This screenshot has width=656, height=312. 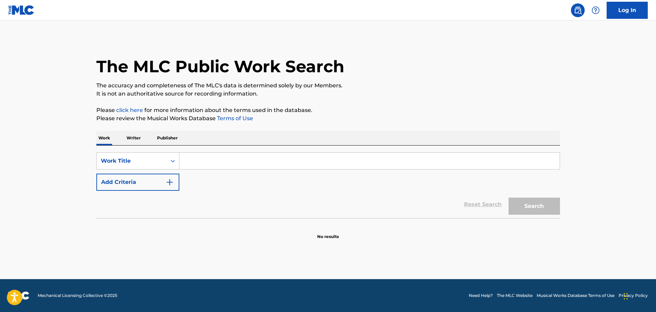 I want to click on img: MLC Logo, so click(x=21, y=10).